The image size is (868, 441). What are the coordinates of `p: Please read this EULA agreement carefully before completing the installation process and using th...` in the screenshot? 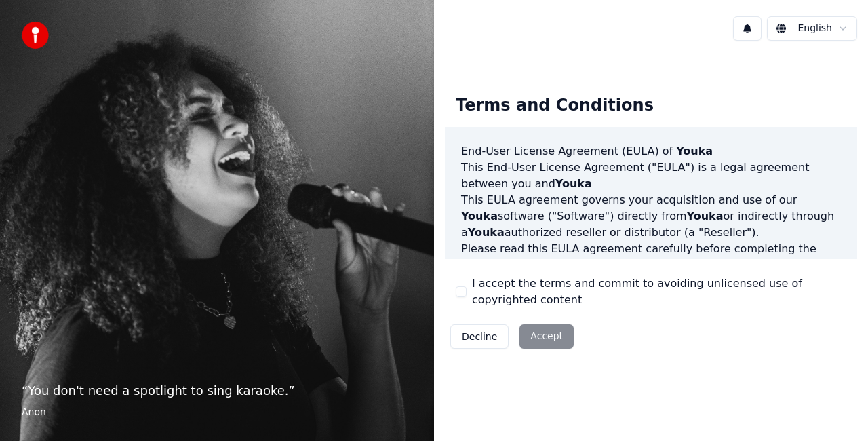 It's located at (651, 273).